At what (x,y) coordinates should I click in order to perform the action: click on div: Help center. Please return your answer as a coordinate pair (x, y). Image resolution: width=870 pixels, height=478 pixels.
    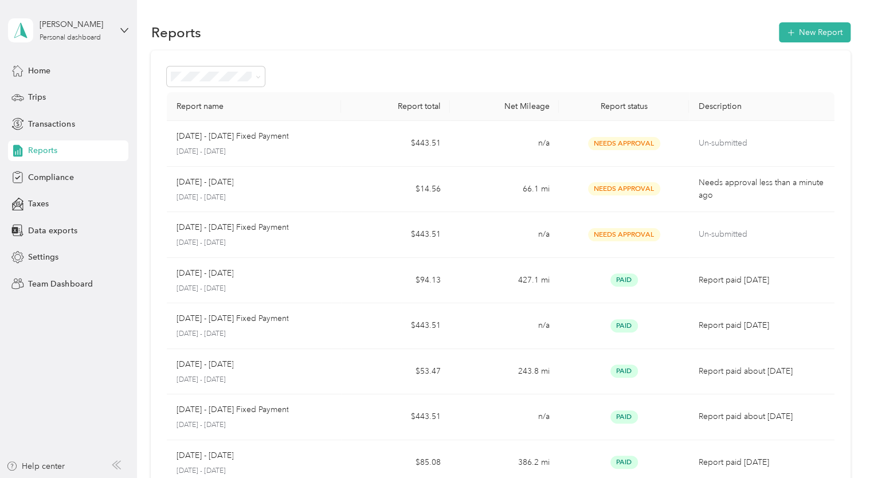
    Looking at the image, I should click on (36, 466).